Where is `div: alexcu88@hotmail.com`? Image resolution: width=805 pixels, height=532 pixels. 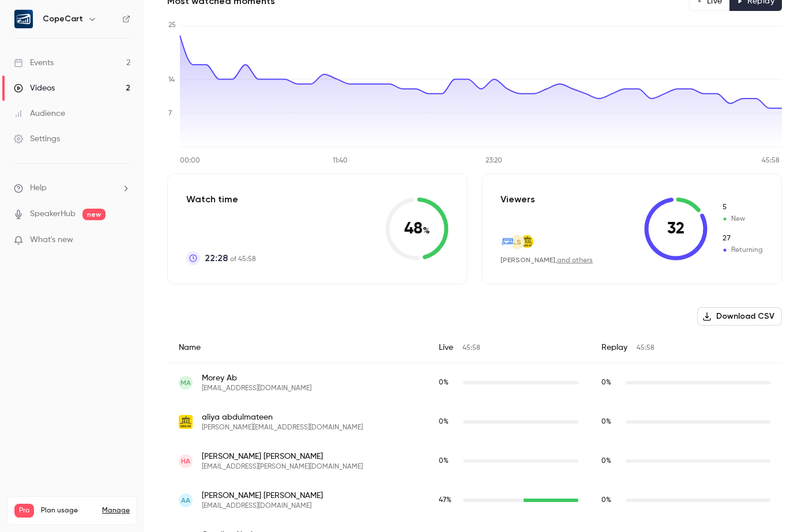
div: alexcu88@hotmail.com is located at coordinates (475, 501).